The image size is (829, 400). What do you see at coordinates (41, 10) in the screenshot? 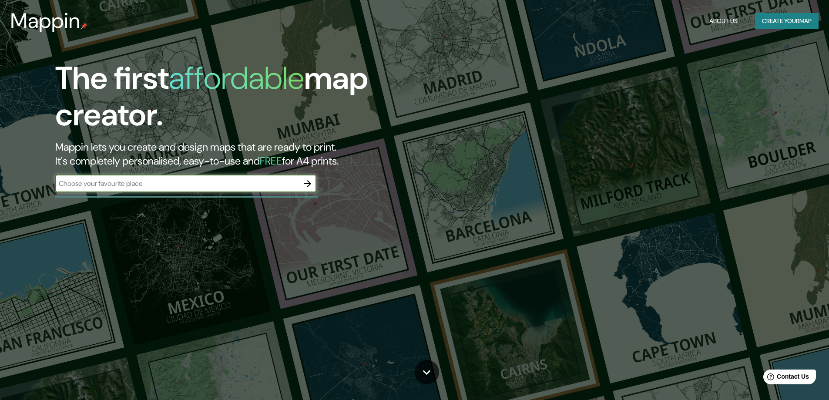
I see `span: Contact Us` at bounding box center [41, 10].